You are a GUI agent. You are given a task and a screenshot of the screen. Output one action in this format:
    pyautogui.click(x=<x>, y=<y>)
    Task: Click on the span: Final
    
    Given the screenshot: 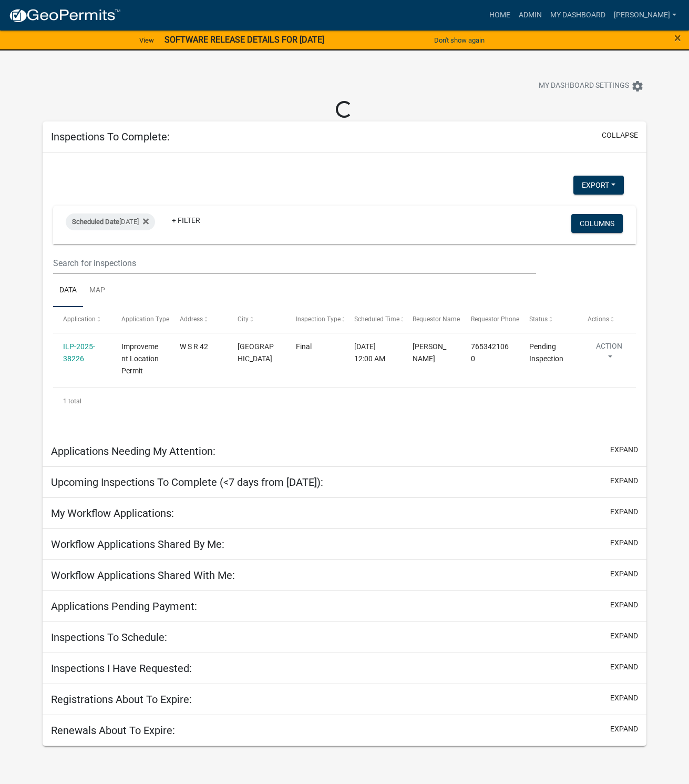 What is the action you would take?
    pyautogui.click(x=304, y=346)
    